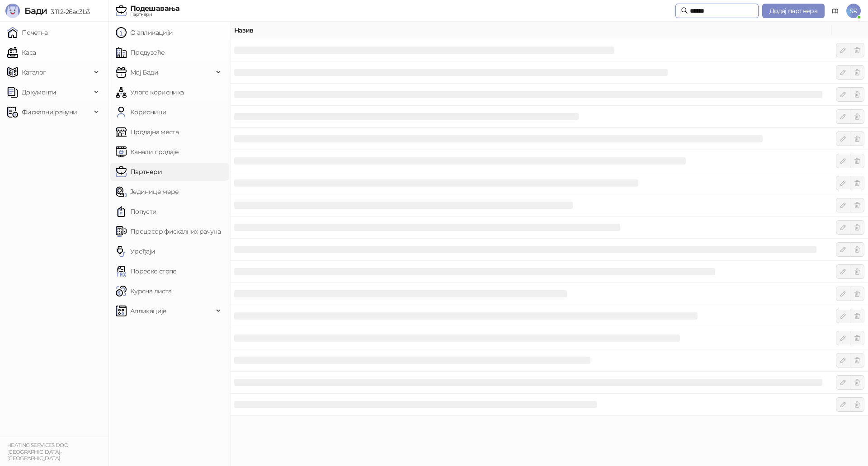  Describe the element at coordinates (836, 11) in the screenshot. I see `a: Документација` at that location.